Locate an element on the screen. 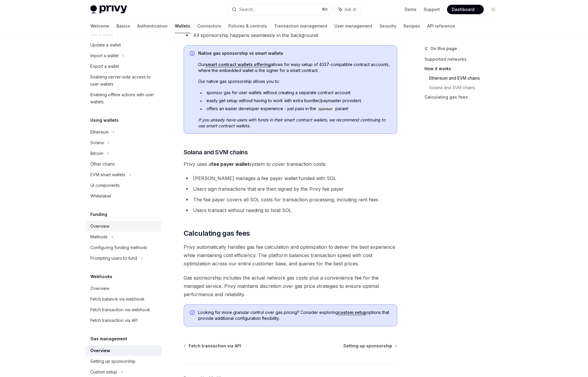  li: Users transact without needing to hold SOL is located at coordinates (290, 210).